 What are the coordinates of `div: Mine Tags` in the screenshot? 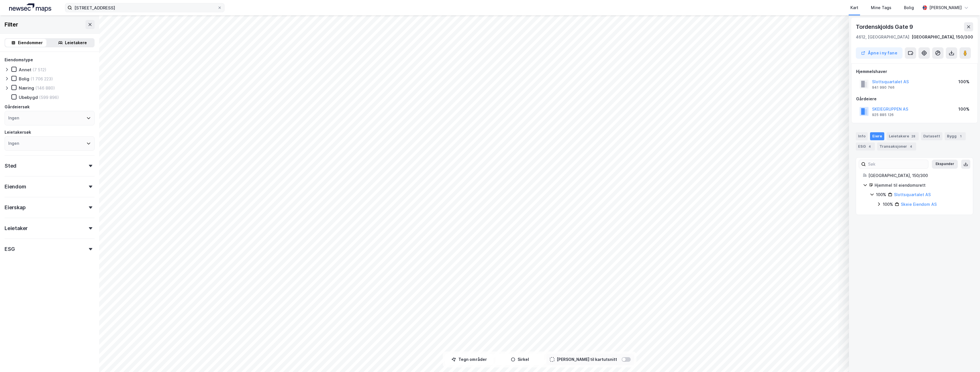 It's located at (881, 7).